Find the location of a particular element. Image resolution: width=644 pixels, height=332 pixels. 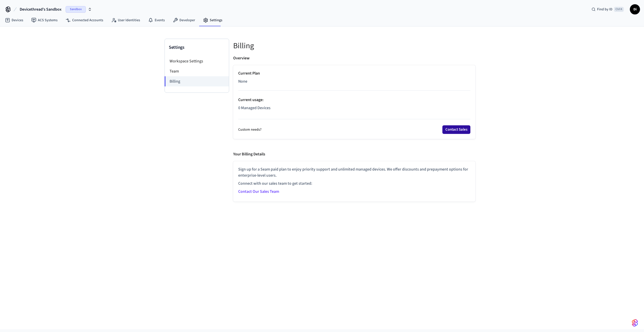

a: Devices is located at coordinates (14, 20).